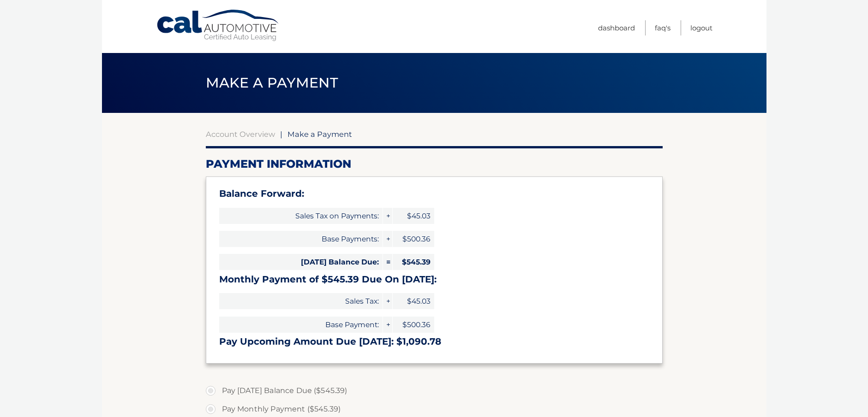 The height and width of the screenshot is (417, 868). Describe the element at coordinates (702, 27) in the screenshot. I see `a: Logout` at that location.